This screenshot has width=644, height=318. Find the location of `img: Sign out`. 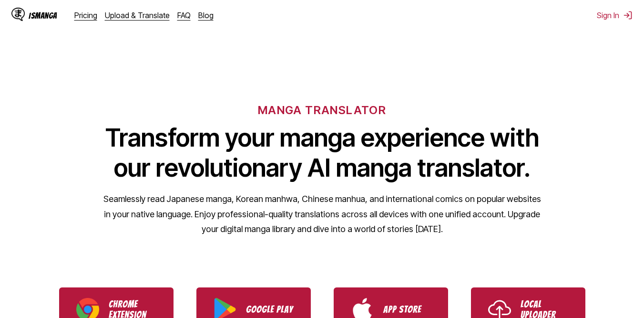

img: Sign out is located at coordinates (628, 15).